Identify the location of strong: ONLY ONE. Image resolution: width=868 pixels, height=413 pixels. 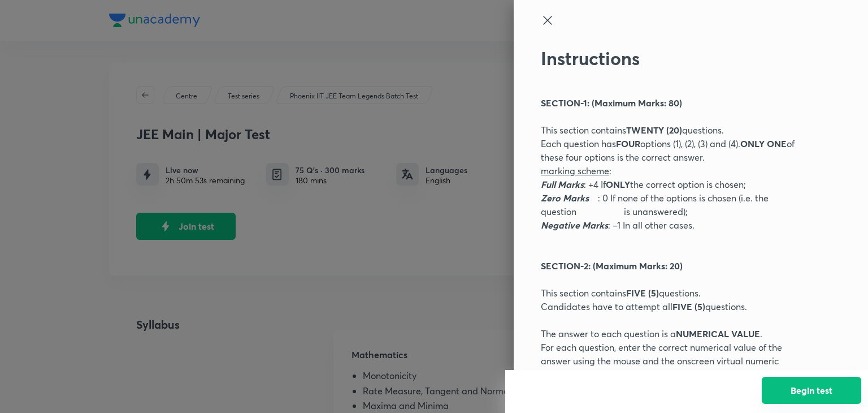
(763, 143).